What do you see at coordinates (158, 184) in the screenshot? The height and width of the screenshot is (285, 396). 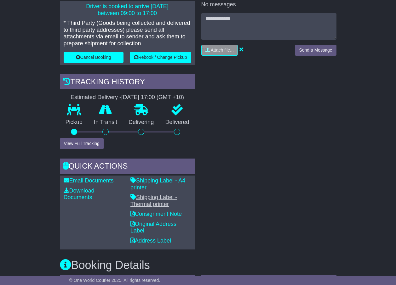 I see `a: Shipping Label - A4 printer` at bounding box center [158, 184].